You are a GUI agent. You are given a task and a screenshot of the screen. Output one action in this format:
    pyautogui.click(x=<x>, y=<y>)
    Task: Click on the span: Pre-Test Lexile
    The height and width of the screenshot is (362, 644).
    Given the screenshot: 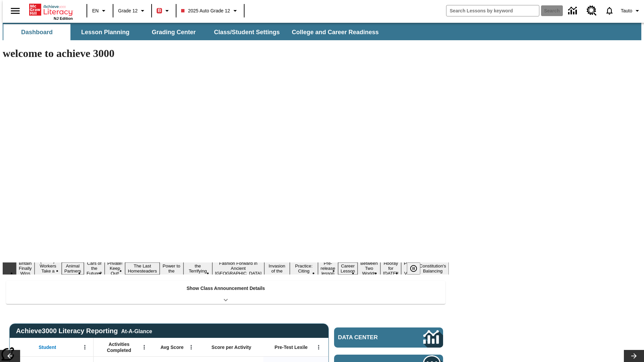 What is the action you would take?
    pyautogui.click(x=291, y=347)
    